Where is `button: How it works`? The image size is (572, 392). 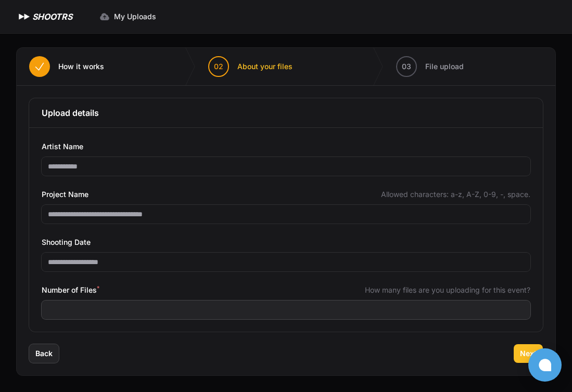 button: How it works is located at coordinates (66, 66).